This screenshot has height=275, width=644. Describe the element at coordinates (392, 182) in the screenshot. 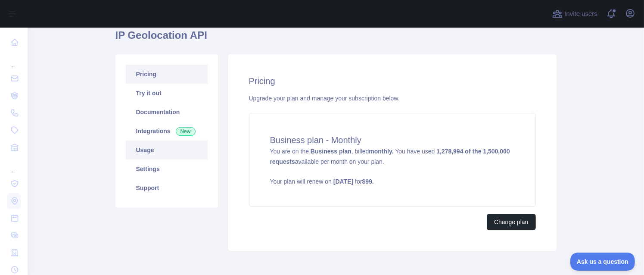

I see `p: Your plan will renew on for` at that location.